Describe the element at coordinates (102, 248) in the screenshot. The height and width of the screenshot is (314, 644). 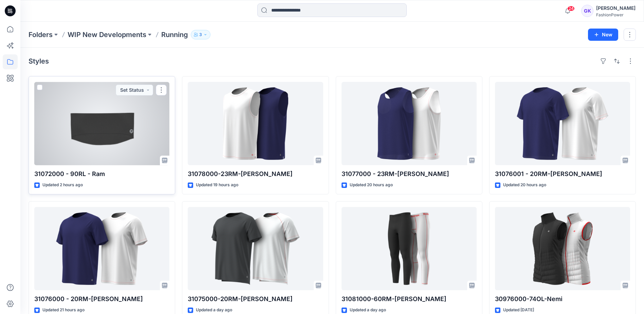
I see `a: 31076000 - 20RM-Robert` at that location.